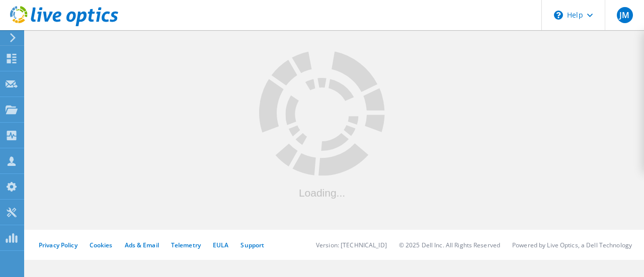  I want to click on a: Telemetry, so click(186, 245).